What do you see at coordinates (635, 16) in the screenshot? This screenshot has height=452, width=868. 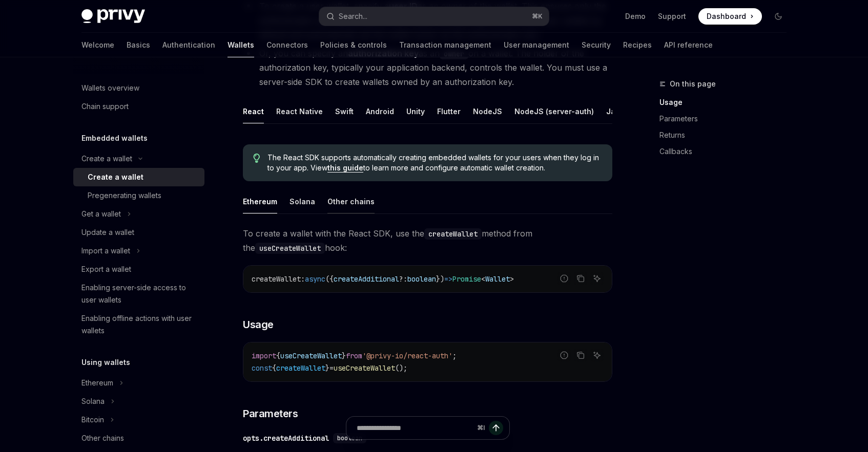 I see `a: Demo` at bounding box center [635, 16].